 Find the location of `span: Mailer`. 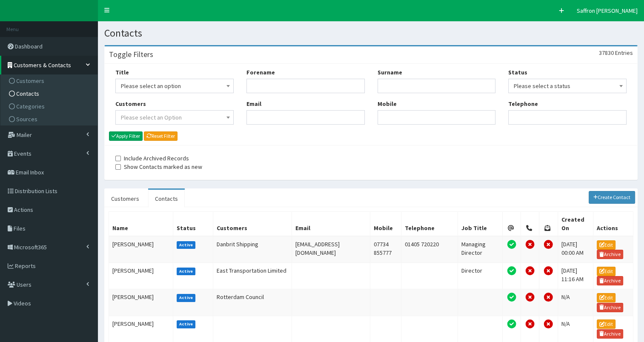

span: Mailer is located at coordinates (24, 135).